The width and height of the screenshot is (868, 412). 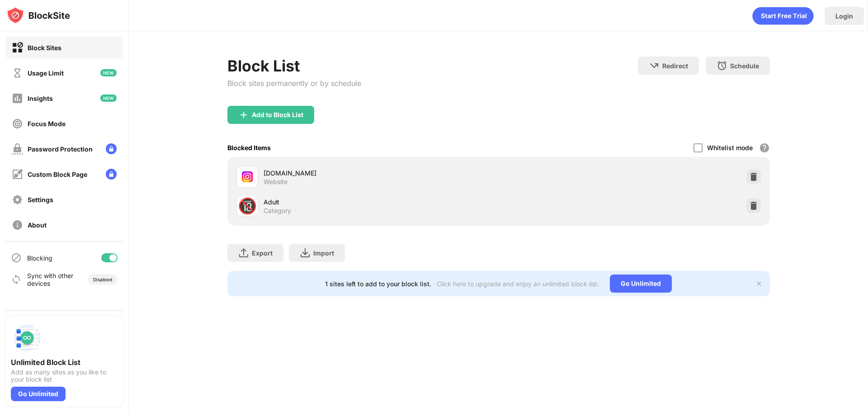 What do you see at coordinates (249, 147) in the screenshot?
I see `div: Blocked Items` at bounding box center [249, 147].